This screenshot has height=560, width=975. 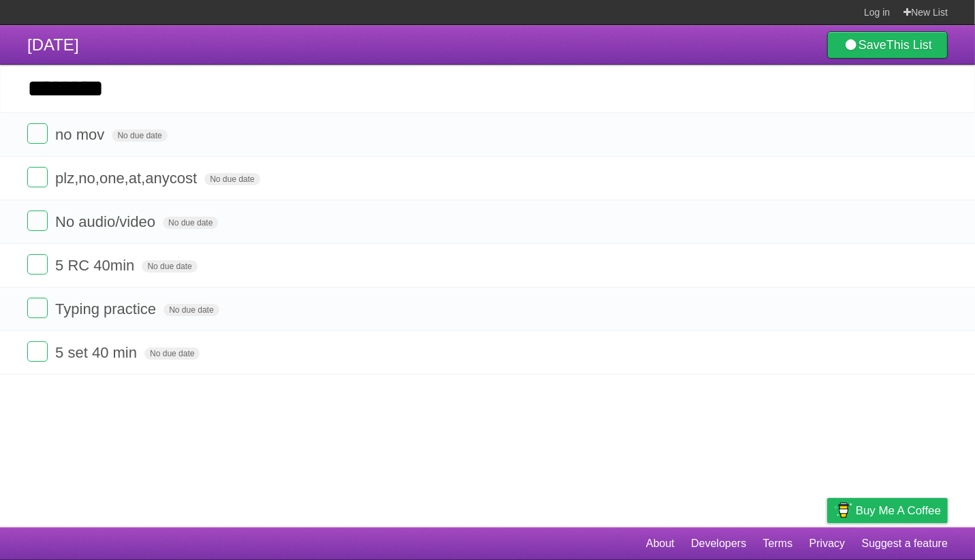 I want to click on a: Privacy, so click(x=827, y=544).